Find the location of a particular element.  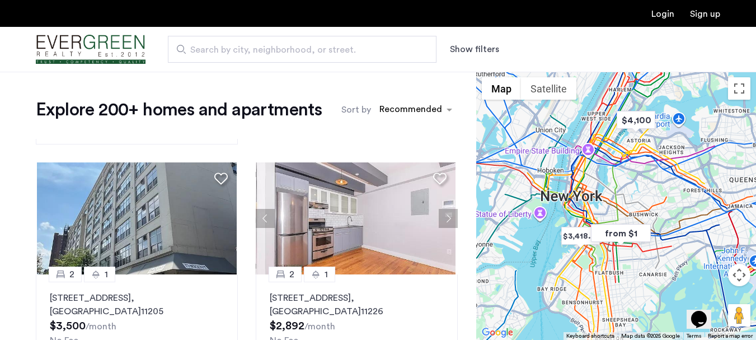

a: Report a map error is located at coordinates (730, 336).